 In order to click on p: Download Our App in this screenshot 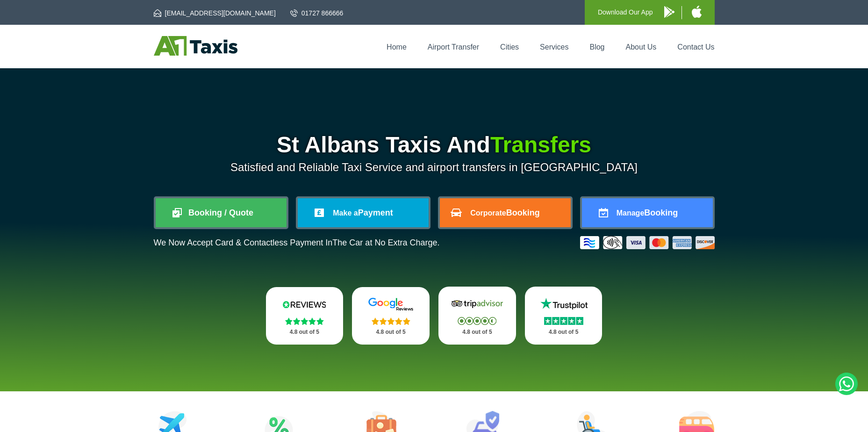, I will do `click(626, 12)`.